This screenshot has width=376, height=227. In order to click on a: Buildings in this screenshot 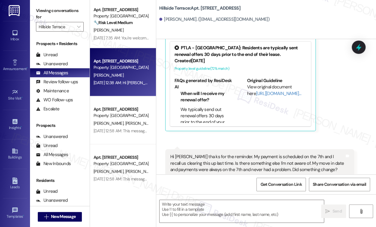, I will do `click(15, 154)`.